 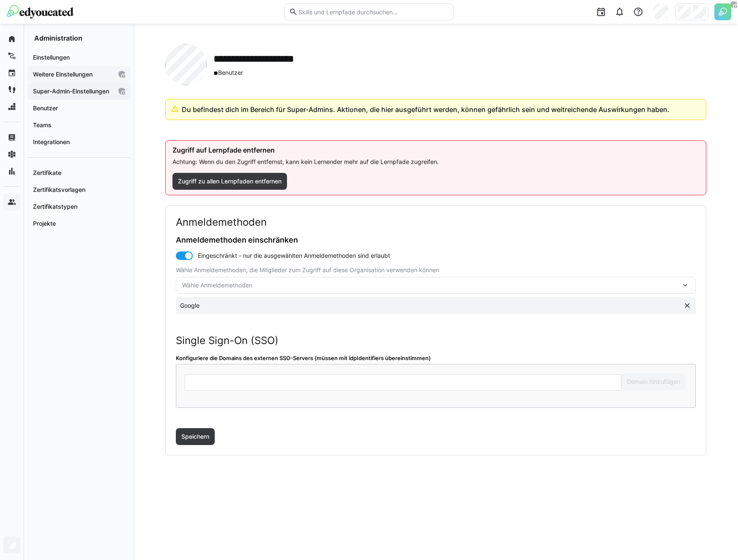 I want to click on h2: Anmeldemethoden, so click(x=436, y=222).